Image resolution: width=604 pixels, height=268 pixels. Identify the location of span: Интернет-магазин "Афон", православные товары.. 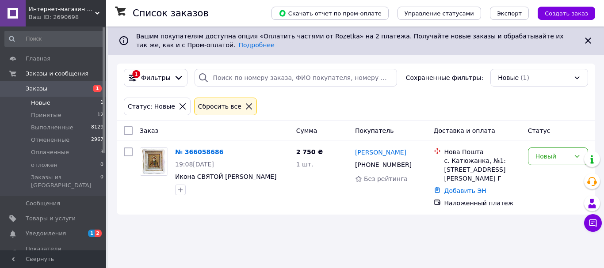
(62, 9).